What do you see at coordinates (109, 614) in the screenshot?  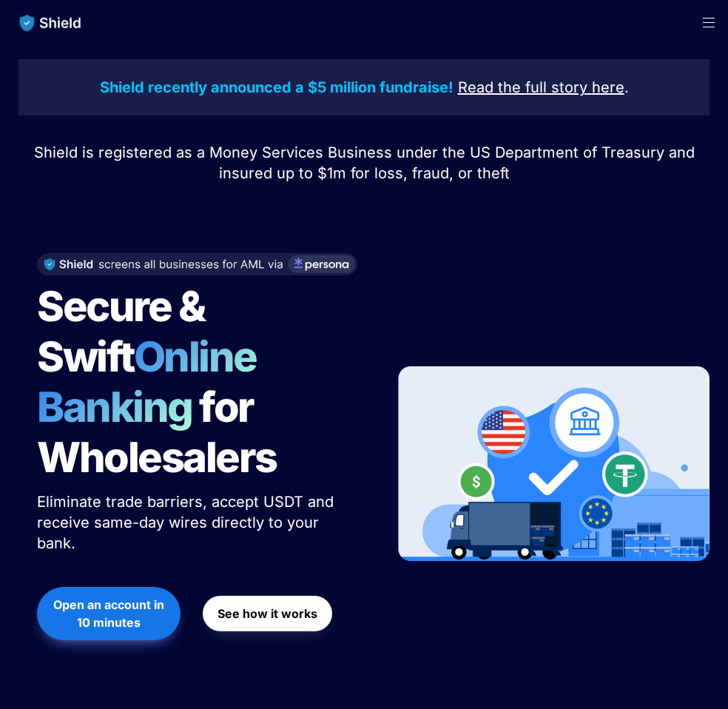 I see `button: Open an account in 10 minutes` at bounding box center [109, 614].